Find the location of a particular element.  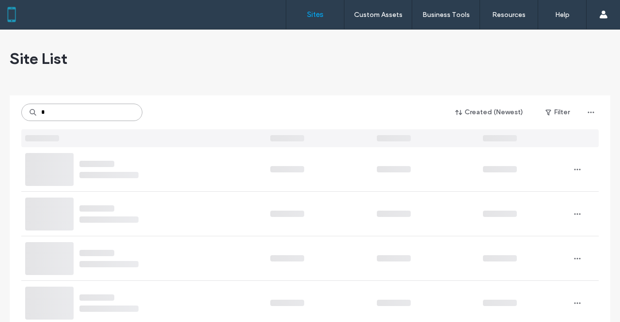

label: Sites is located at coordinates (315, 15).